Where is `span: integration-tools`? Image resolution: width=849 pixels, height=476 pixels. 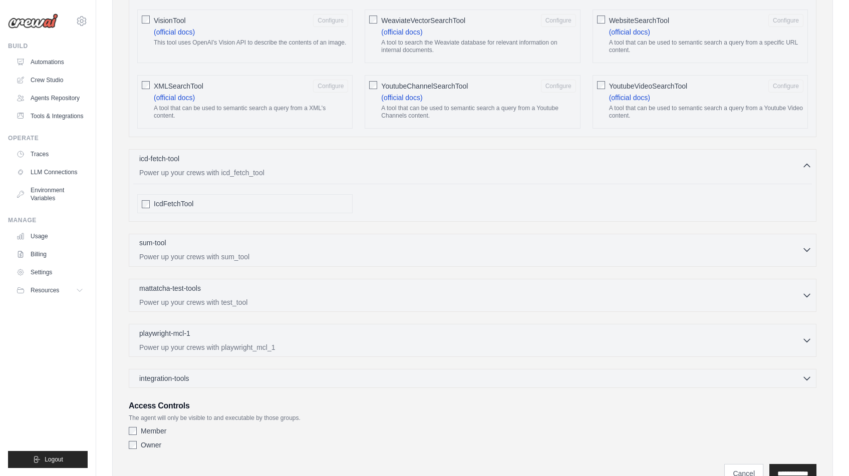 span: integration-tools is located at coordinates (164, 378).